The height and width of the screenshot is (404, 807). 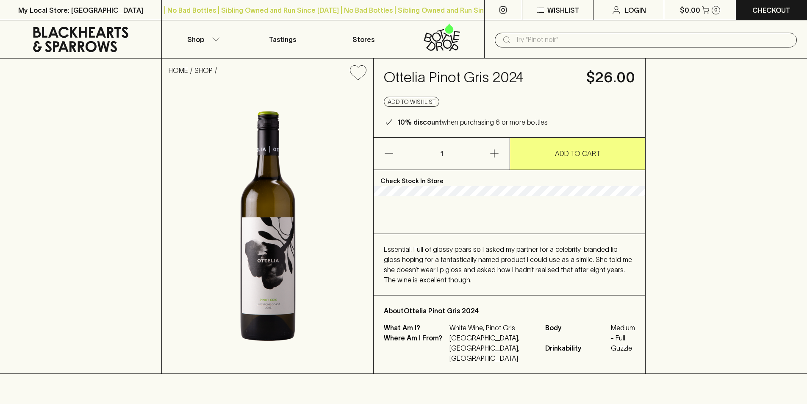 What do you see at coordinates (416, 328) in the screenshot?
I see `p: What Am I?` at bounding box center [416, 328].